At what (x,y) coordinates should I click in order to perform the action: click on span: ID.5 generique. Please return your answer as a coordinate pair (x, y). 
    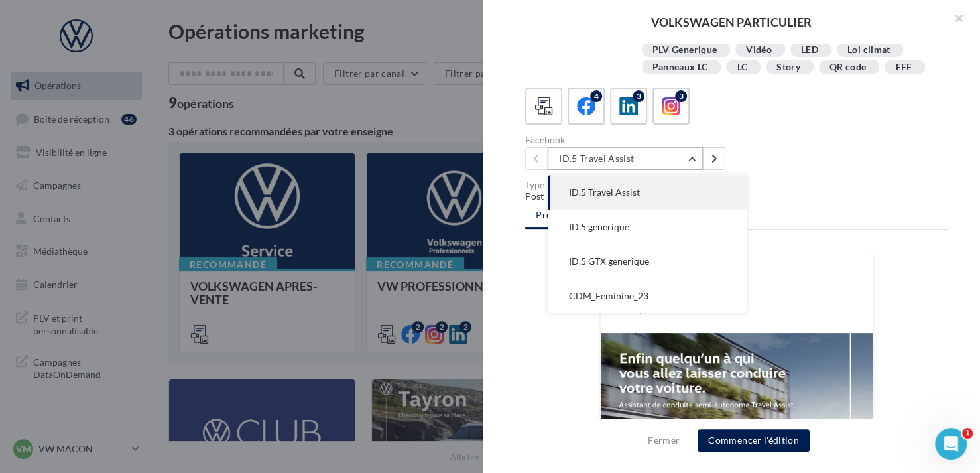
    Looking at the image, I should click on (599, 227).